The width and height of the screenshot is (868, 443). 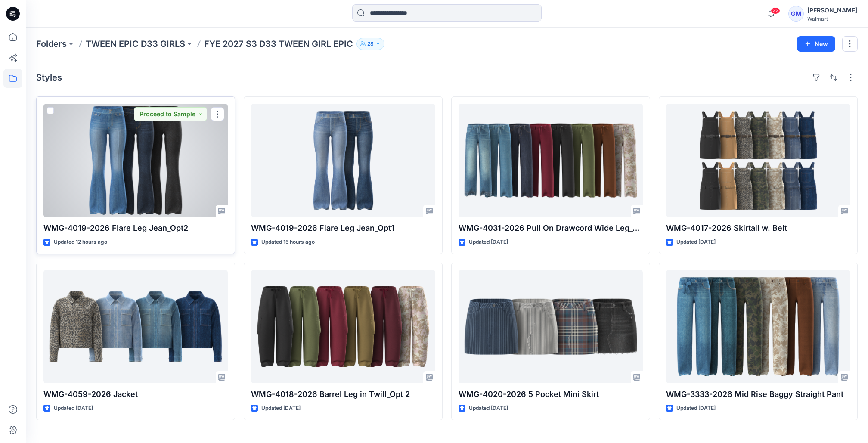 I want to click on a: WMG-4017-2026 Skirtall w. Belt, so click(x=759, y=160).